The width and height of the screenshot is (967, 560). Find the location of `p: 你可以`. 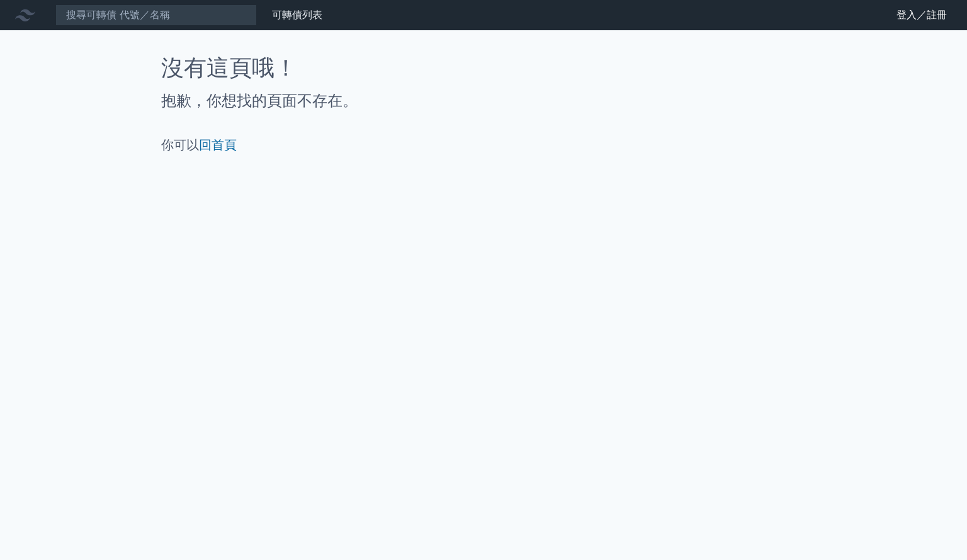

p: 你可以 is located at coordinates (484, 145).